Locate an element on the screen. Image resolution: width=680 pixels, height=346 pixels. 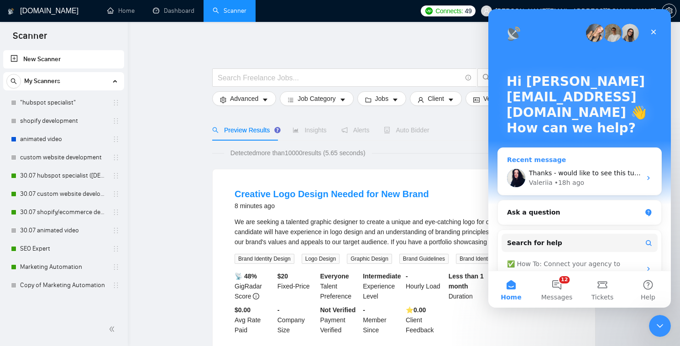
a: 30.07 shopify/ecommerce development (worldwide) is located at coordinates (63, 212).